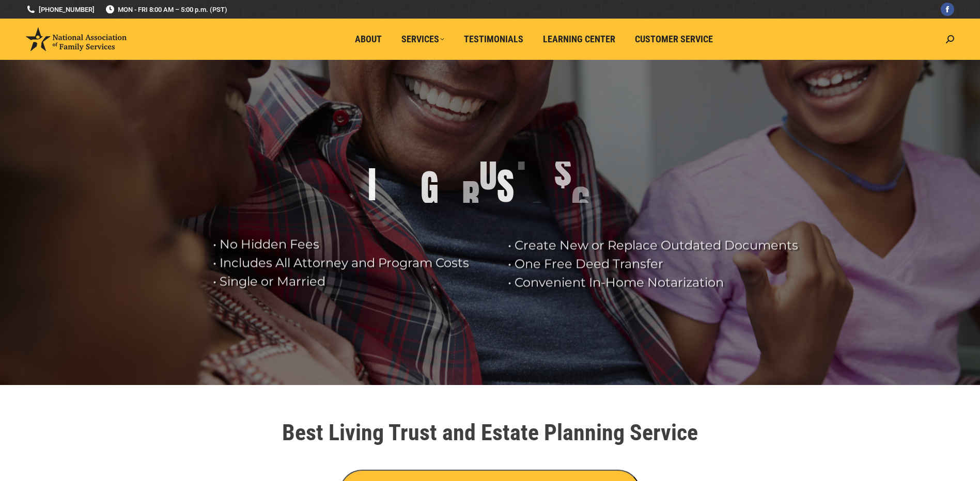  Describe the element at coordinates (368, 39) in the screenshot. I see `a: About` at that location.